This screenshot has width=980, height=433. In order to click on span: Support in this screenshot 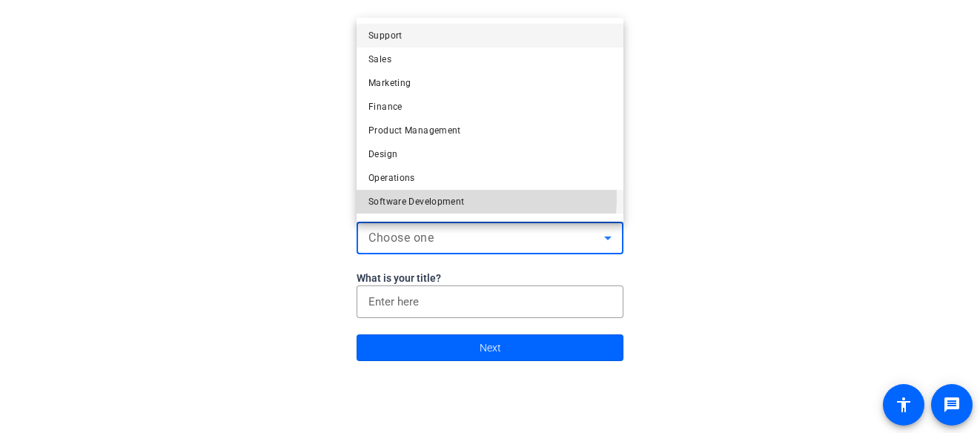, I will do `click(385, 36)`.